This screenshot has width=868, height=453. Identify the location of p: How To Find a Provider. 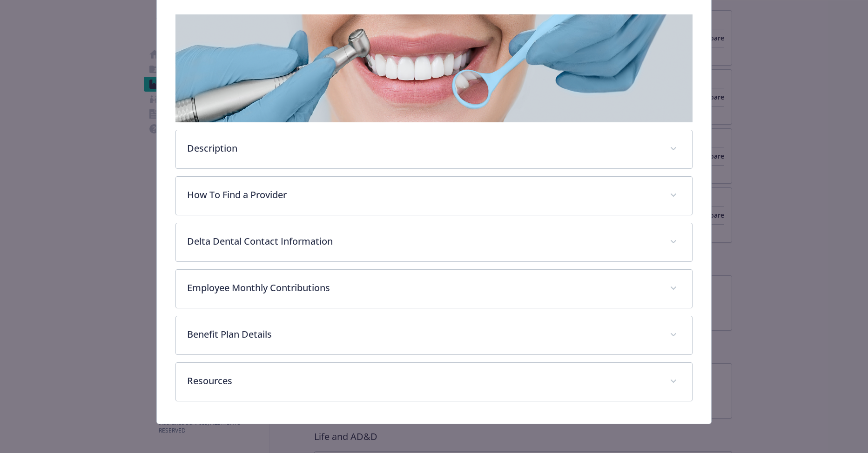
(423, 195).